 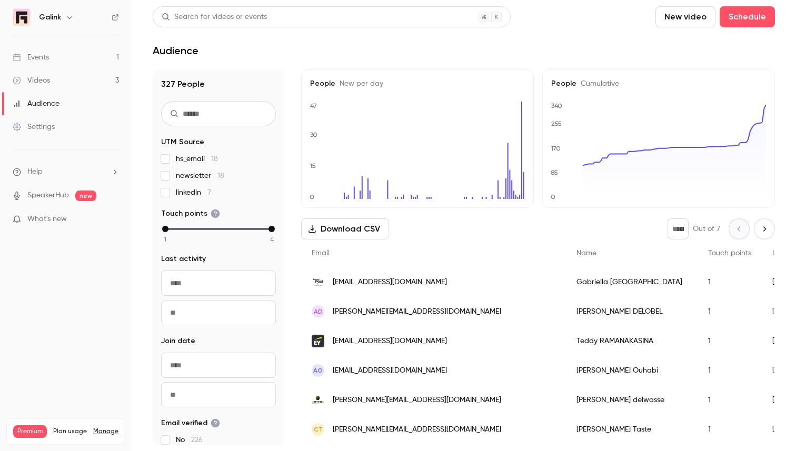 What do you see at coordinates (197, 440) in the screenshot?
I see `span: 226` at bounding box center [197, 440].